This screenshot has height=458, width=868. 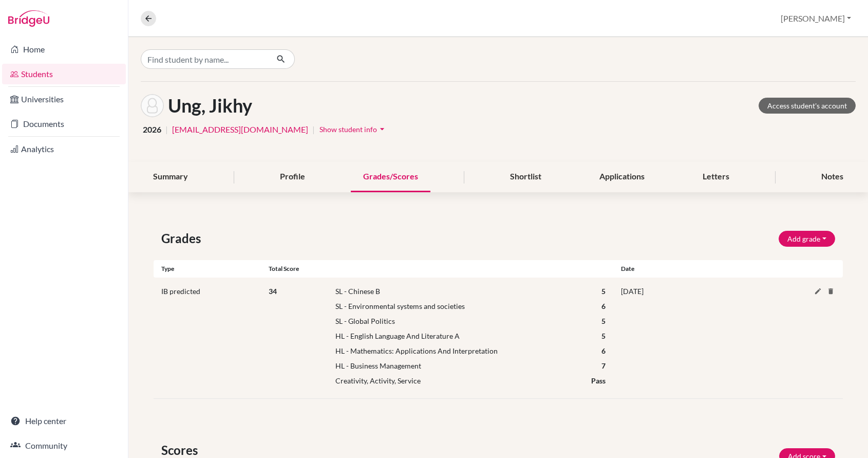 I want to click on div: IB predicted, so click(x=211, y=338).